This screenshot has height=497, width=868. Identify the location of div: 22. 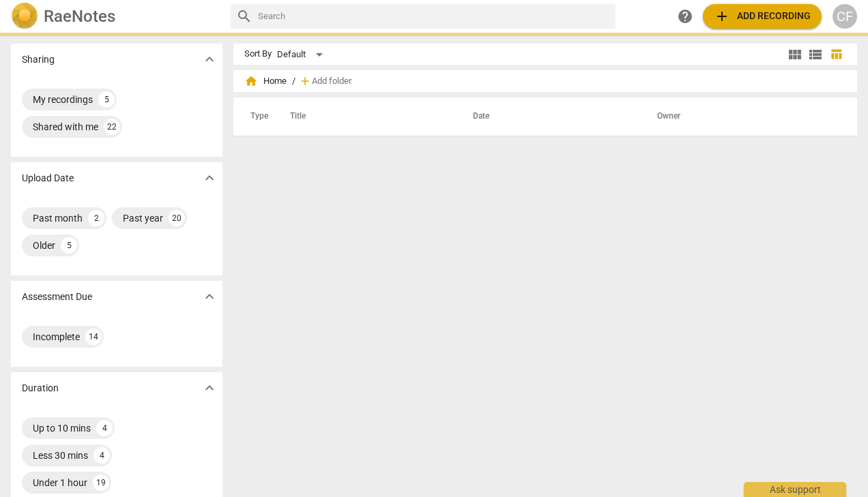
(112, 127).